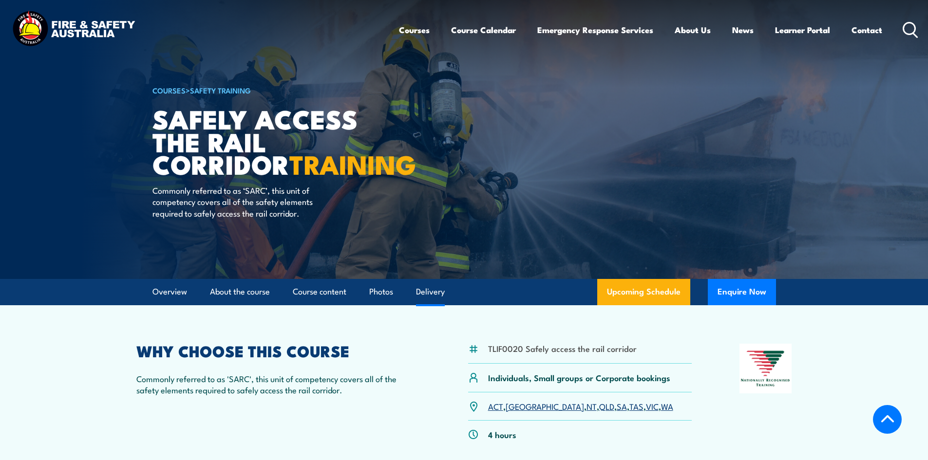 This screenshot has width=928, height=460. Describe the element at coordinates (802, 30) in the screenshot. I see `a: Learner Portal` at that location.